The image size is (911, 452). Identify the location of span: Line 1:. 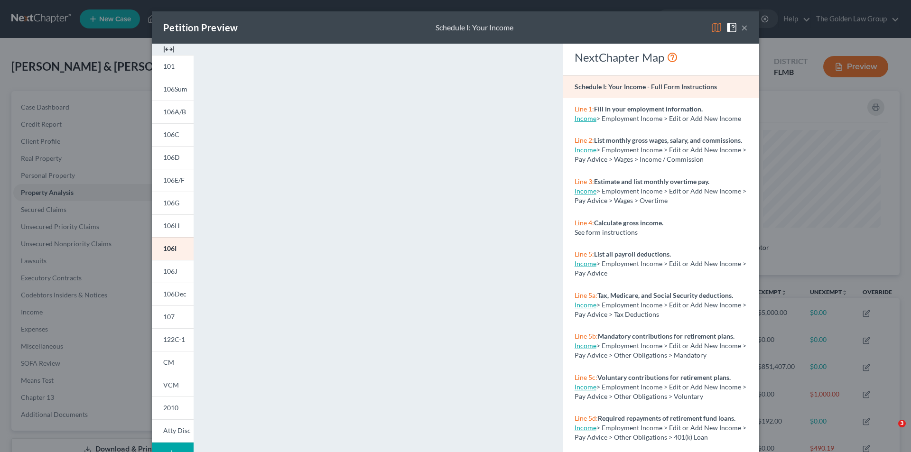
(584, 109).